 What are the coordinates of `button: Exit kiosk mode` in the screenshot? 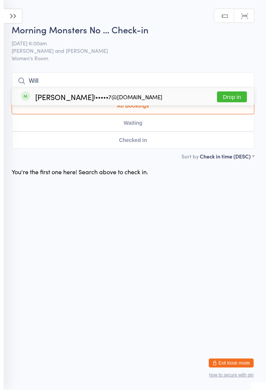 It's located at (231, 363).